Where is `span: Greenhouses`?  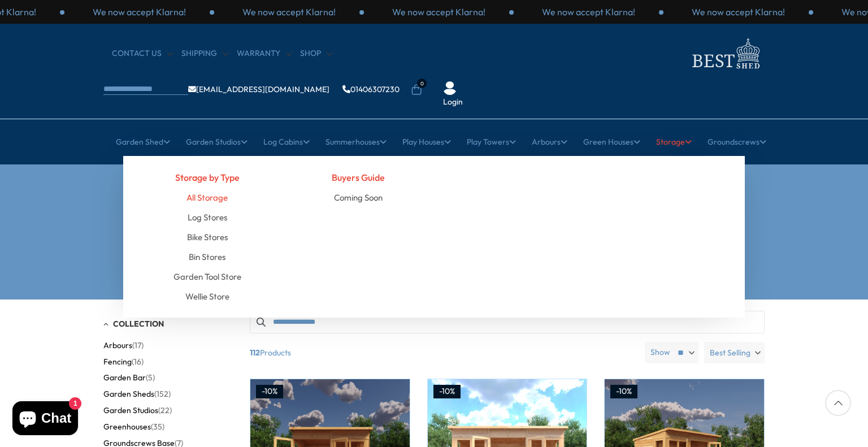 span: Greenhouses is located at coordinates (127, 427).